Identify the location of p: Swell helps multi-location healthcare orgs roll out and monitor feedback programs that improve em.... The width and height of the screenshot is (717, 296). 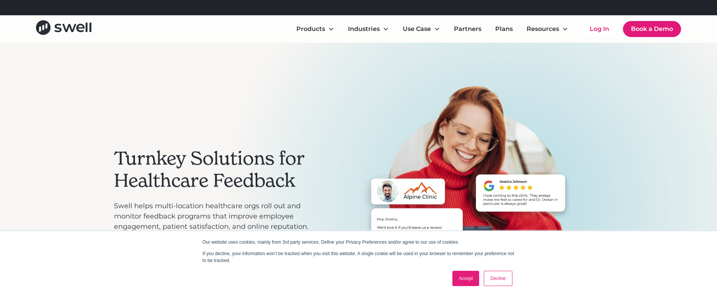
(217, 216).